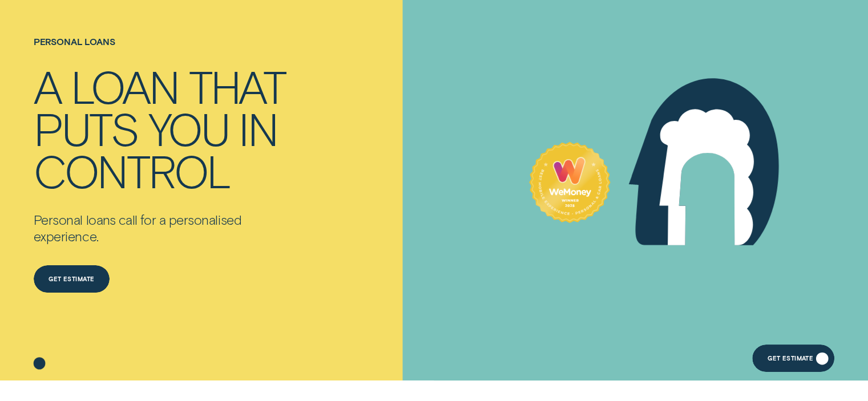 This screenshot has height=401, width=868. I want to click on div: loan, so click(124, 86).